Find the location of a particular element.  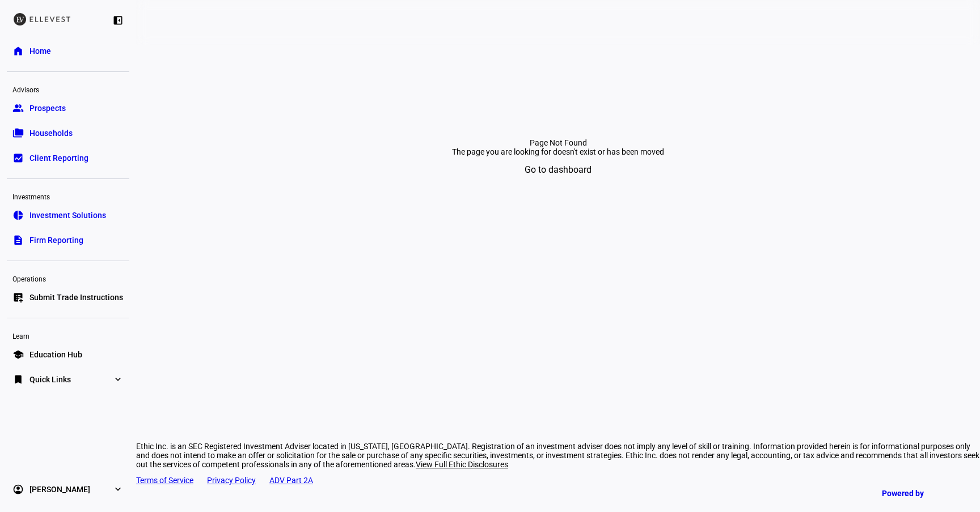

eth-mat-symbol: pie_chart is located at coordinates (18, 215).